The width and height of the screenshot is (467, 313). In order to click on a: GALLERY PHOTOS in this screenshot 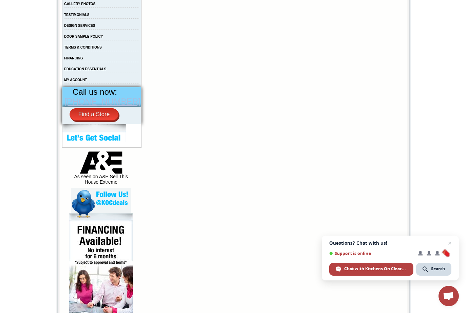, I will do `click(80, 4)`.